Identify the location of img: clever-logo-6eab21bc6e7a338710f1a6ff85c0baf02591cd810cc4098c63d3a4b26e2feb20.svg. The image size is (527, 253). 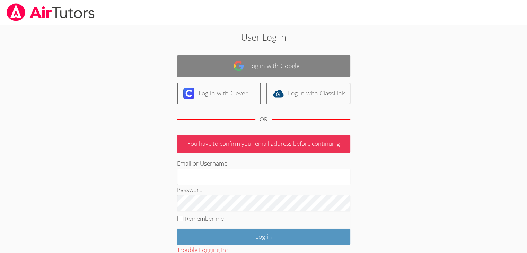
(189, 93).